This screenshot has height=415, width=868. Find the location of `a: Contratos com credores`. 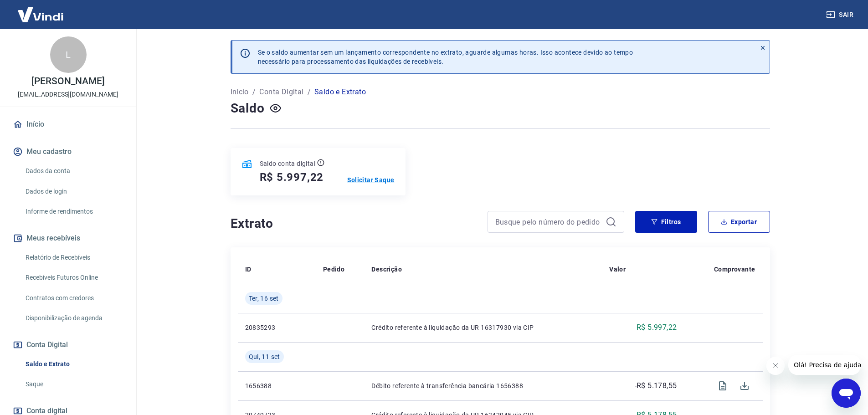

a: Contratos com credores is located at coordinates (74, 298).